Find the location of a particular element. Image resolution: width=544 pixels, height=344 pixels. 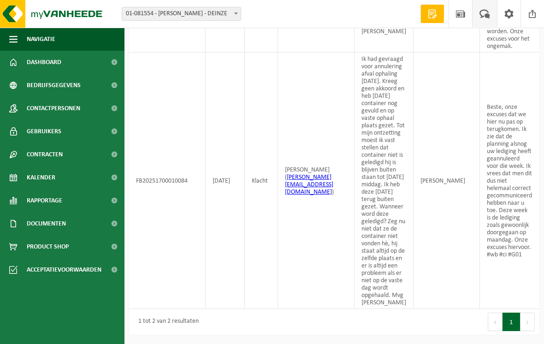

span: Dashboard is located at coordinates (44, 62).